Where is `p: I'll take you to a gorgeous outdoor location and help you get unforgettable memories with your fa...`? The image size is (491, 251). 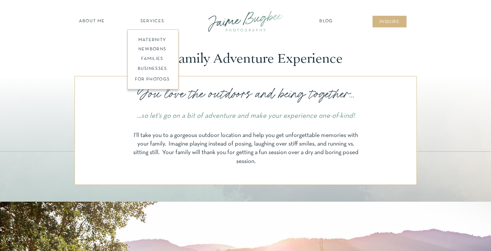
p: I'll take you to a gorgeous outdoor location and help you get unforgettable memories with your fa... is located at coordinates (246, 151).